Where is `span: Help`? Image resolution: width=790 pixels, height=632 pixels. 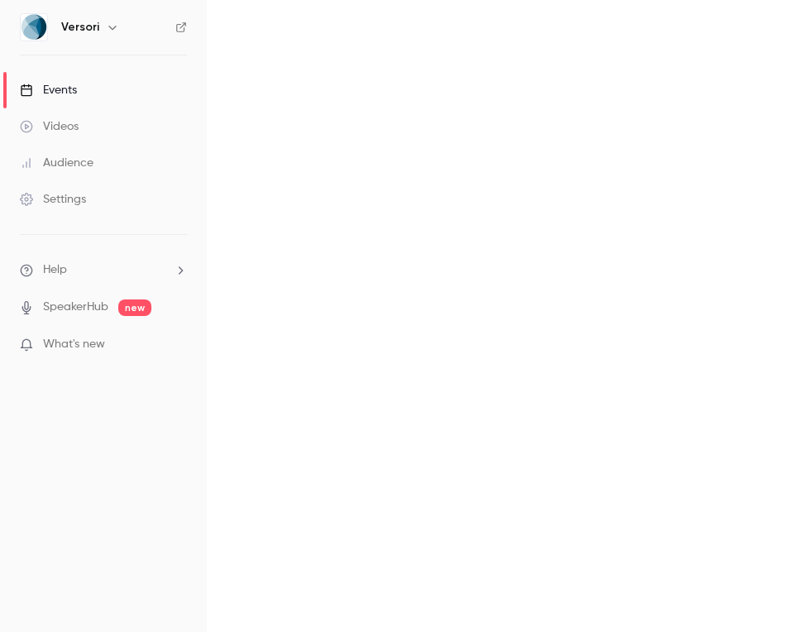 span: Help is located at coordinates (55, 270).